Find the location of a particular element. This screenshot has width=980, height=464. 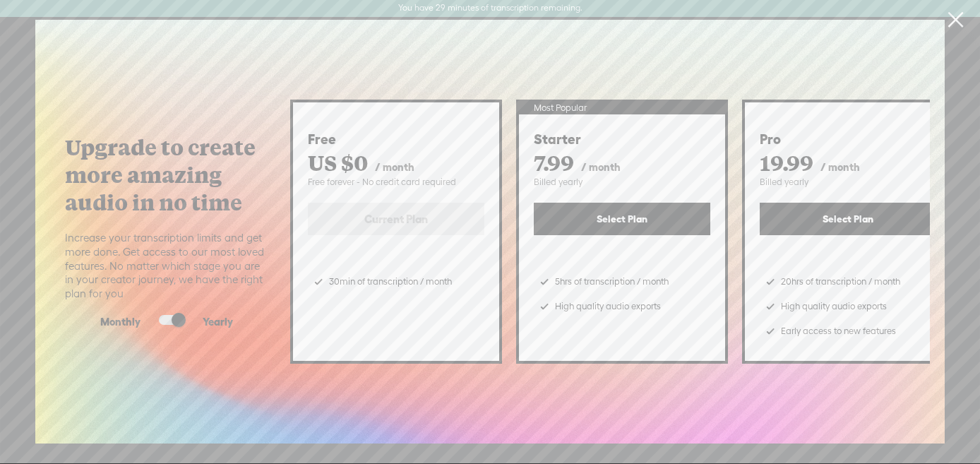

span: Early access to new features is located at coordinates (839, 331).